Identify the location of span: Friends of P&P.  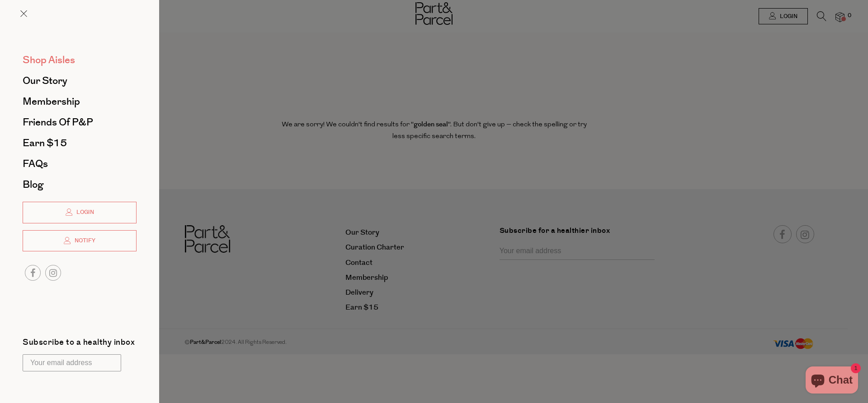
(58, 122).